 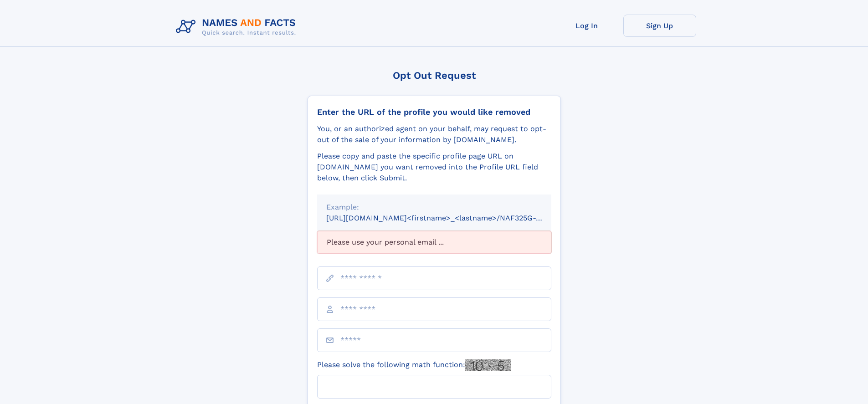 I want to click on div: Example:, so click(x=434, y=207).